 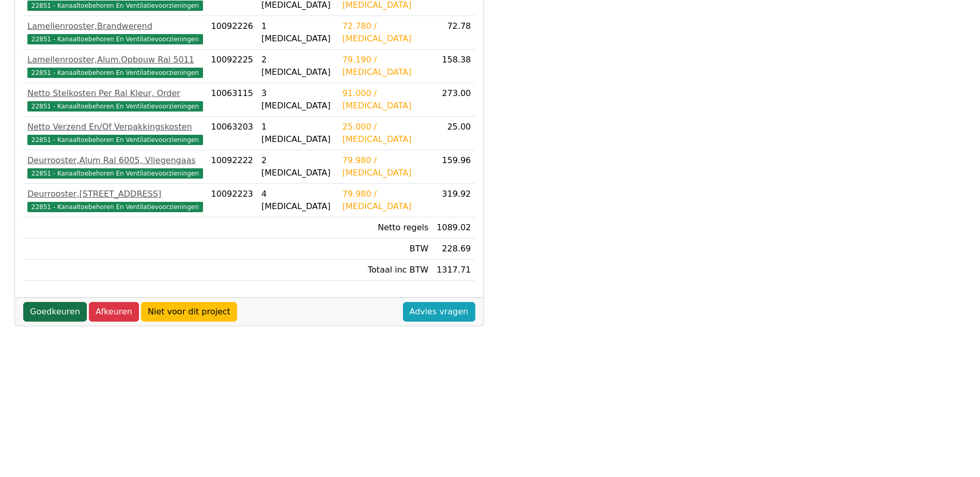 What do you see at coordinates (115, 93) in the screenshot?
I see `div: Netto Stelkosten Per Ral Kleur, Order` at bounding box center [115, 93].